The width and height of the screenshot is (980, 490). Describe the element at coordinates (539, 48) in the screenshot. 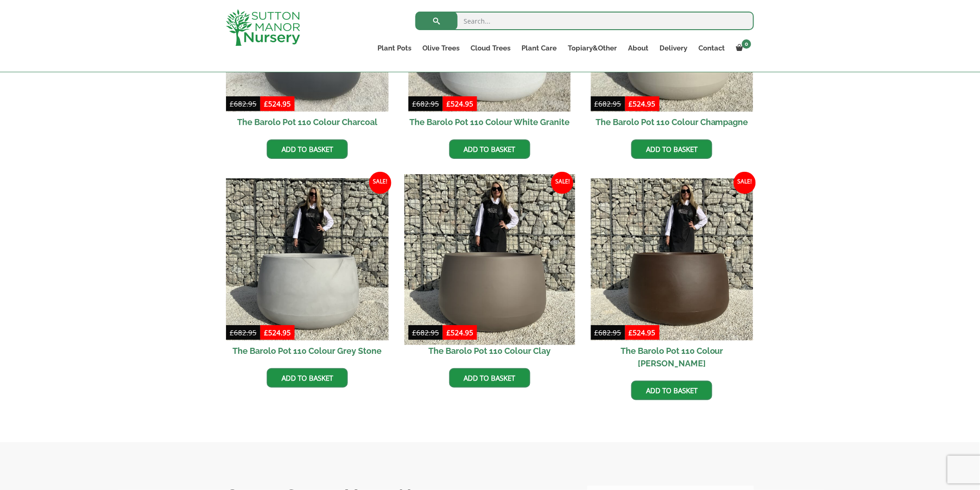

I see `a: Plant Care` at that location.